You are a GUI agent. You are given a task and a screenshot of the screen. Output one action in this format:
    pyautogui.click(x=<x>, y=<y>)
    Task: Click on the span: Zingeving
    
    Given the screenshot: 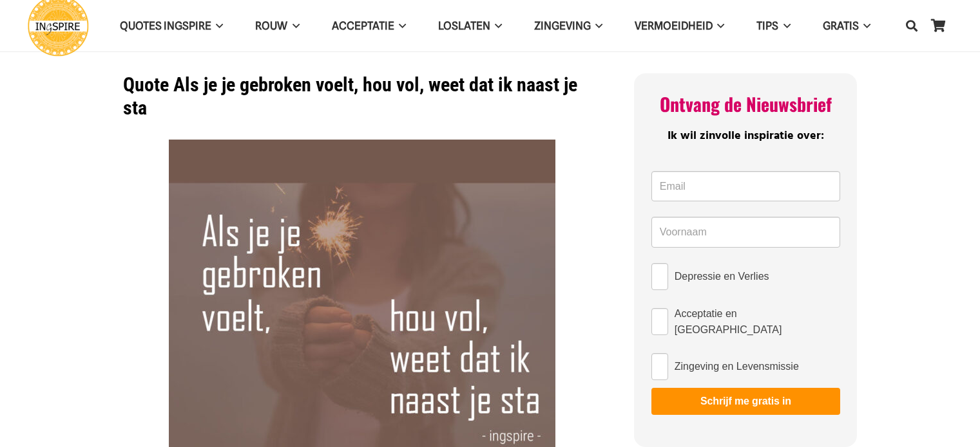 What is the action you would take?
    pyautogui.click(x=562, y=26)
    